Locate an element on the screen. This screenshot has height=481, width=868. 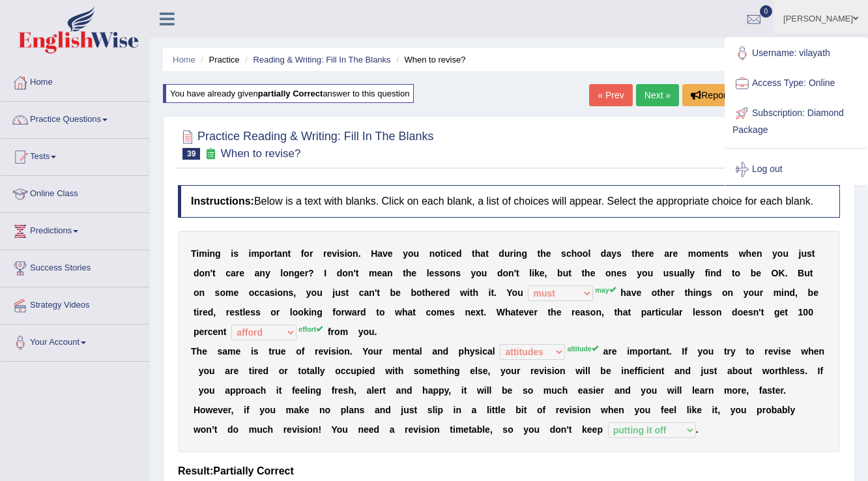
small: When to revise? is located at coordinates (260, 153).